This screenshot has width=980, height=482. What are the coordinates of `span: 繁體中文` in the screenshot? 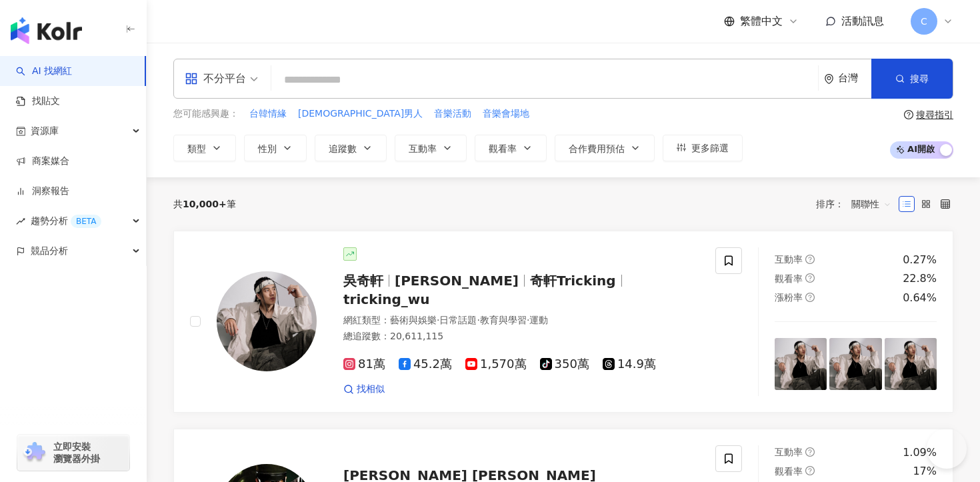 It's located at (761, 22).